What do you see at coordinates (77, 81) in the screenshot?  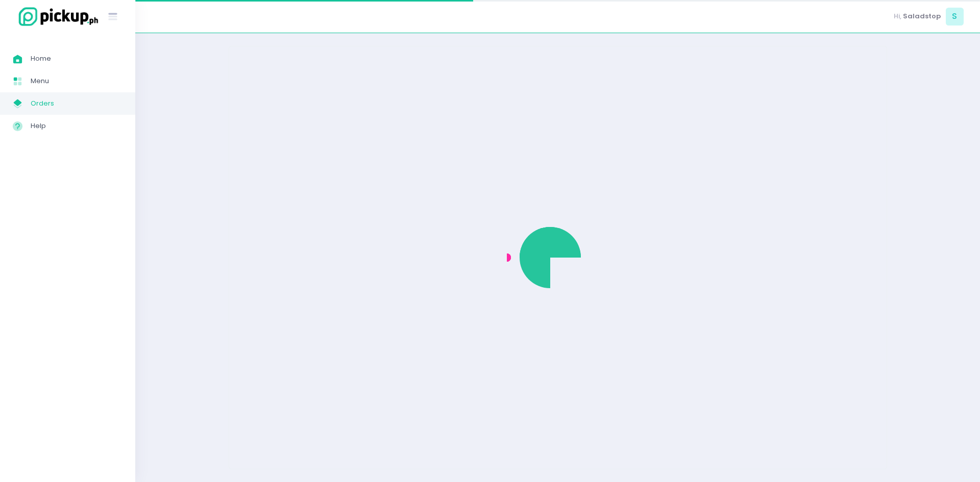 I see `span: Menu` at bounding box center [77, 81].